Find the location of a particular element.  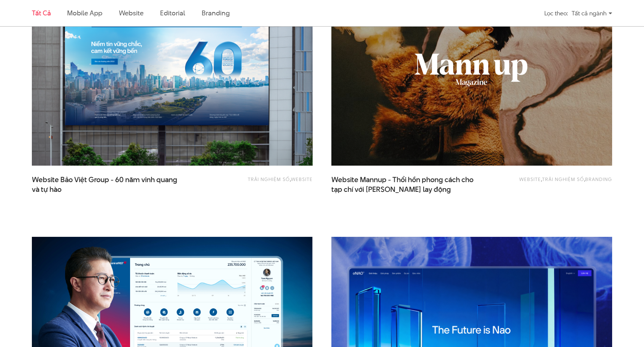

span: và tự hào is located at coordinates (47, 189).